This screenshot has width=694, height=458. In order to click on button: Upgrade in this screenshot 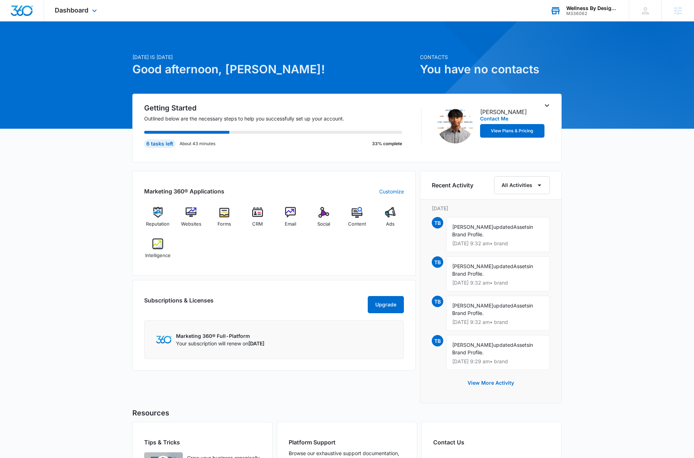, I will do `click(386, 305)`.